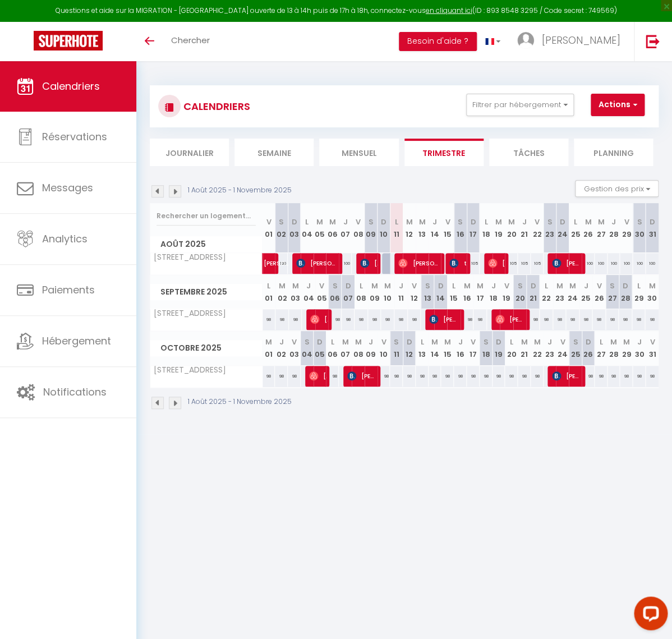 This screenshot has height=639, width=672. Describe the element at coordinates (639, 228) in the screenshot. I see `th: 30` at that location.